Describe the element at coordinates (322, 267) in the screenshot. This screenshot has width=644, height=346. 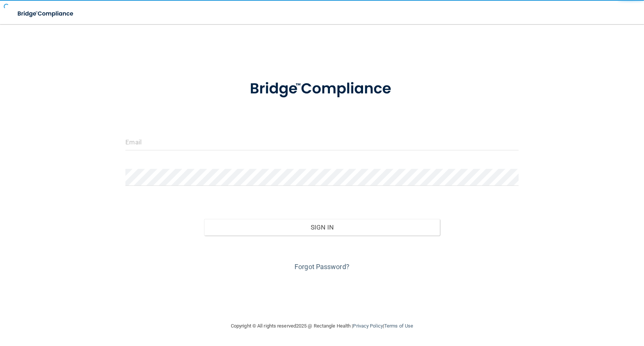
I see `a: Forgot Password?` at that location.